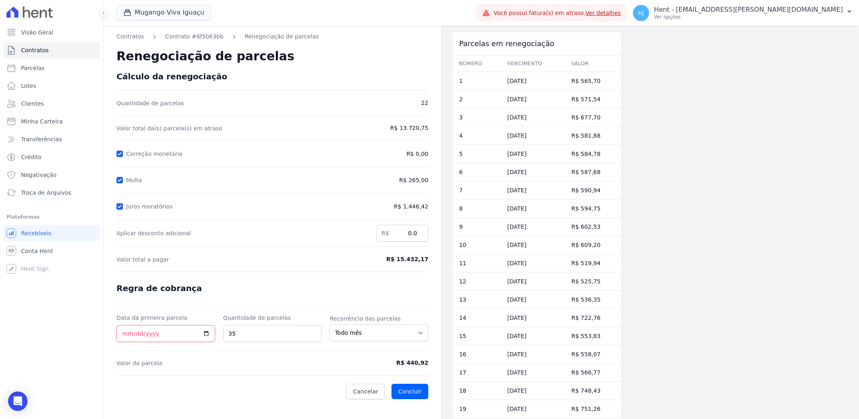  I want to click on td: R$ 553,83, so click(593, 336).